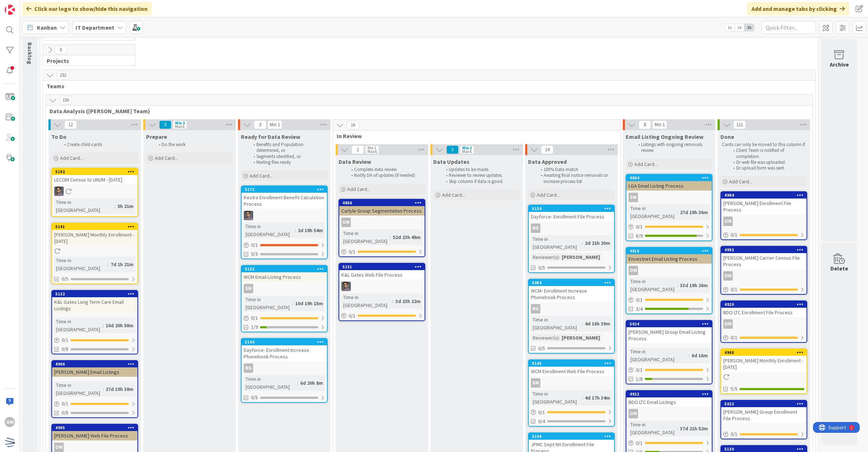  What do you see at coordinates (693, 212) in the screenshot?
I see `div: 27d 19h 36m` at bounding box center [693, 212].